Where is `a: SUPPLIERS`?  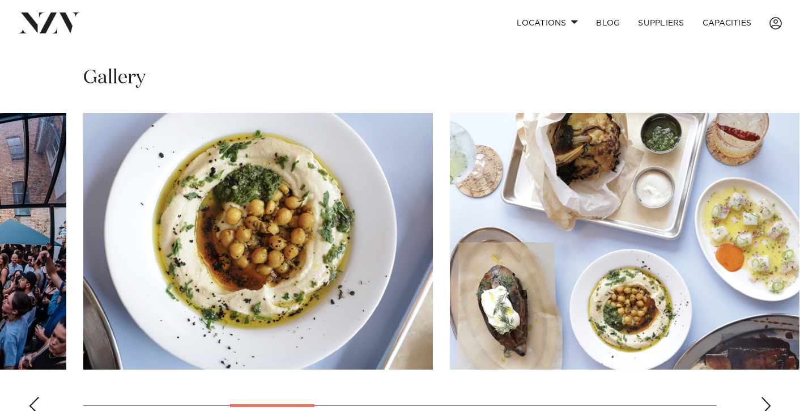 a: SUPPLIERS is located at coordinates (661, 23).